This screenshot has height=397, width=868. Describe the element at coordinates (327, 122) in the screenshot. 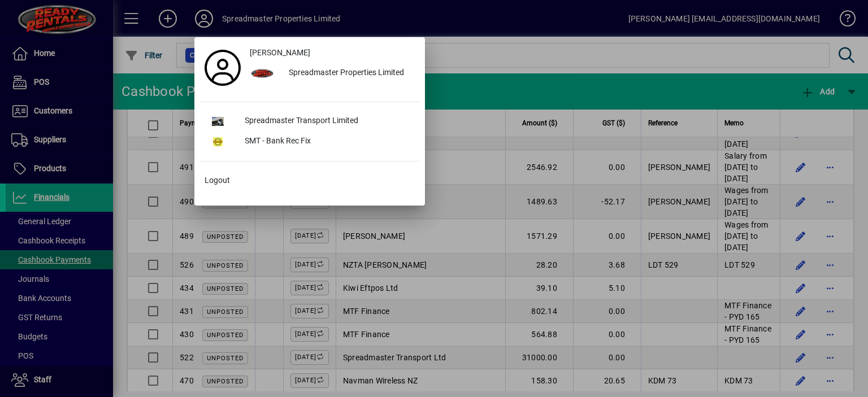

I see `div: Spreadmaster Transport Limited` at that location.